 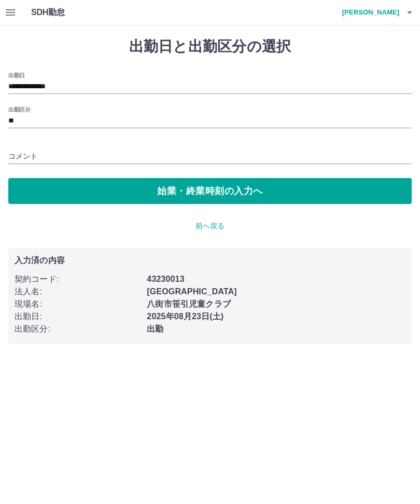 What do you see at coordinates (77, 292) in the screenshot?
I see `p: 法人名 :` at bounding box center [77, 292].